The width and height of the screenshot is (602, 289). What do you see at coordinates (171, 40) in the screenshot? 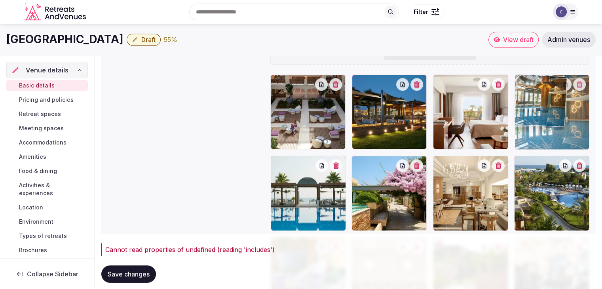
I see `div: 55 %` at bounding box center [171, 40].